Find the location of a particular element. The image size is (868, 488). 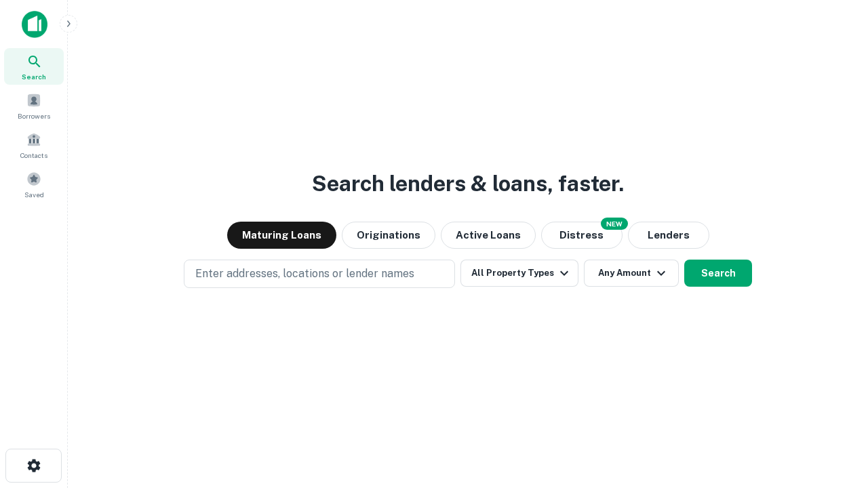

a: Borrowers is located at coordinates (34, 106).